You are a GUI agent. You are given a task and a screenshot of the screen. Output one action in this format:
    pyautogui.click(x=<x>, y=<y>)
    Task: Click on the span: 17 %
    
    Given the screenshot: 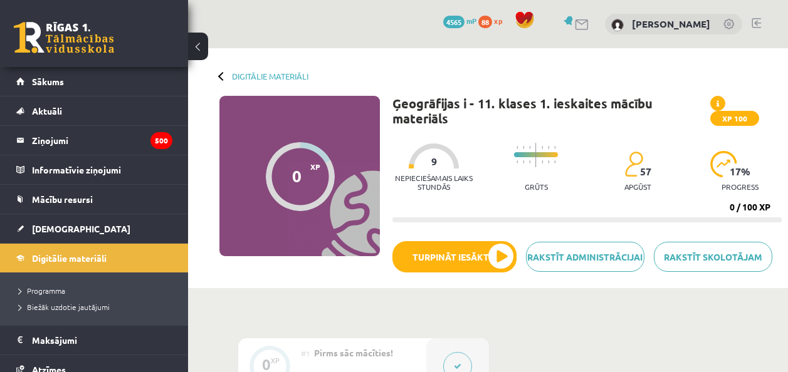 What is the action you would take?
    pyautogui.click(x=740, y=172)
    